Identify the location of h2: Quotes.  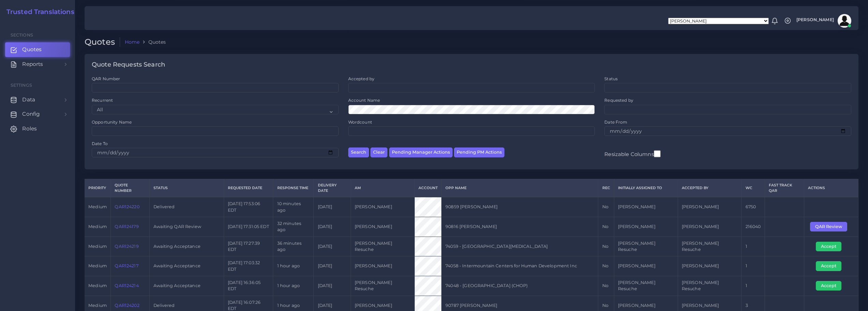
(102, 42).